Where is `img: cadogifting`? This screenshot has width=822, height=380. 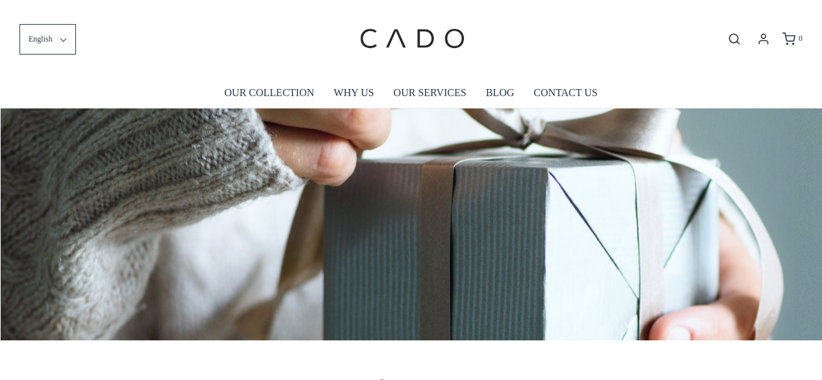 img: cadogifting is located at coordinates (411, 39).